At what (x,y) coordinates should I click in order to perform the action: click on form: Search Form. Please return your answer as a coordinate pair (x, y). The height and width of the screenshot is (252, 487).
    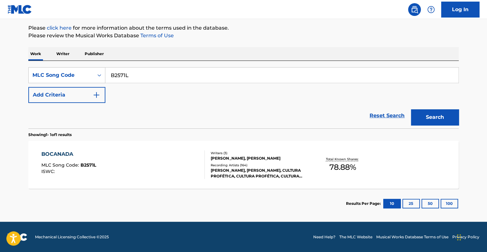
    Looking at the image, I should click on (243, 98).